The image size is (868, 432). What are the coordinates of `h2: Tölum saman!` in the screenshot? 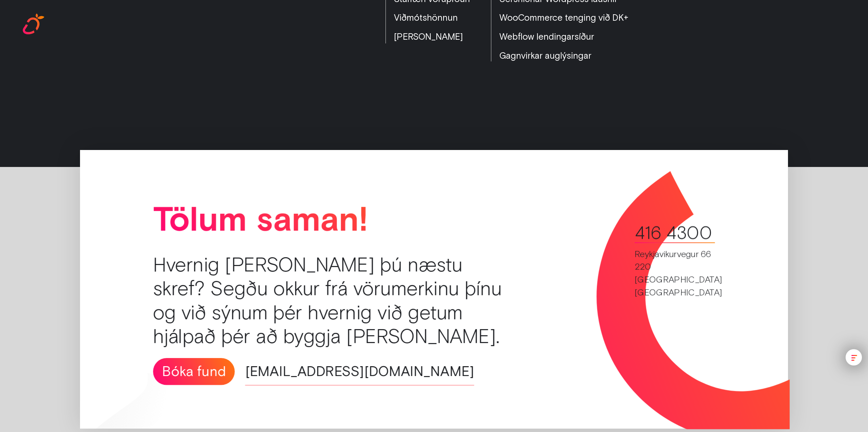 It's located at (356, 219).